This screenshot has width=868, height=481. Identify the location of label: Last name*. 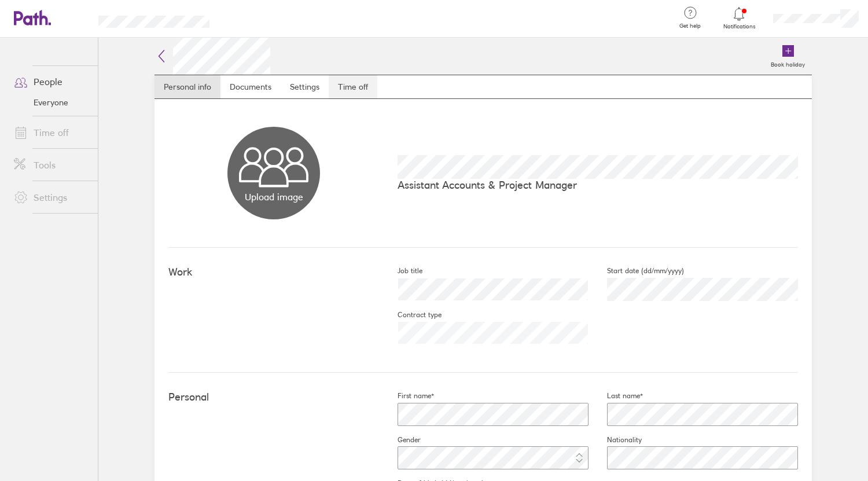
(615, 396).